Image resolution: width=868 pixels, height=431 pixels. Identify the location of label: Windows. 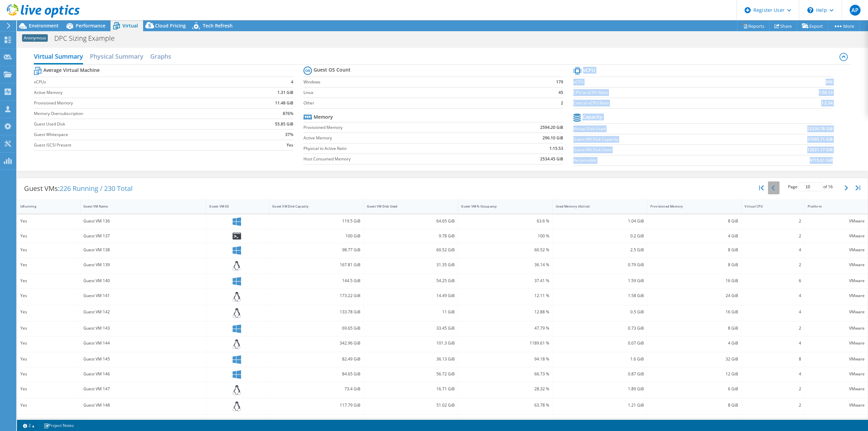
(416, 82).